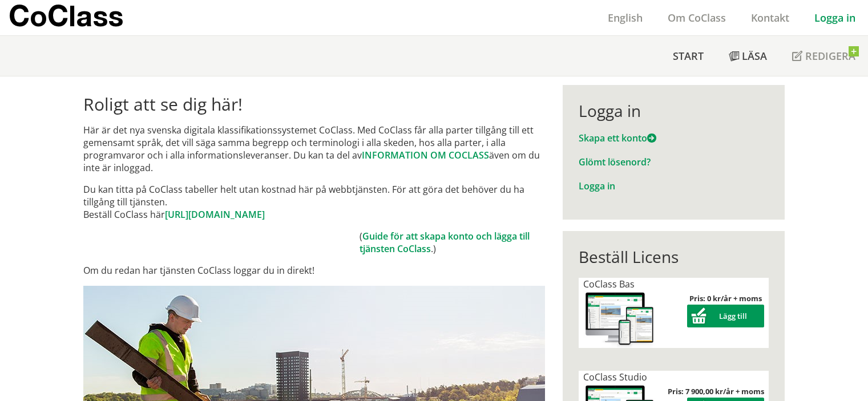 The height and width of the screenshot is (401, 868). Describe the element at coordinates (625, 18) in the screenshot. I see `a: English` at that location.